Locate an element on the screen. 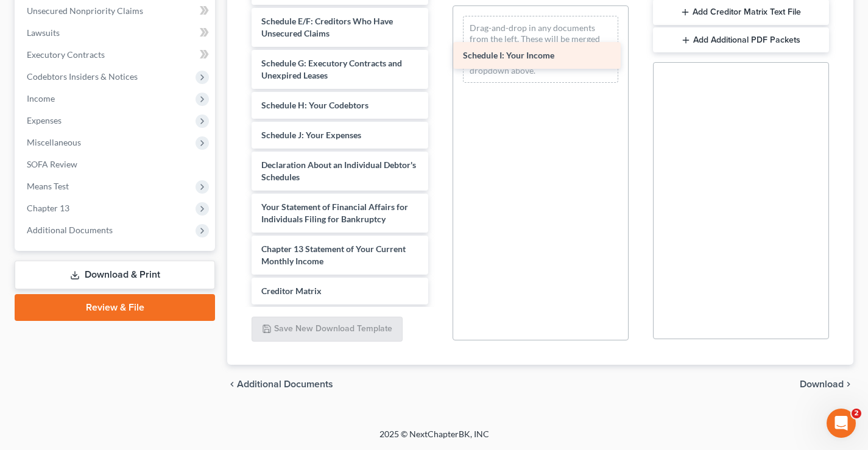 The image size is (868, 450). span: Unsecured Nonpriority Claims is located at coordinates (85, 10).